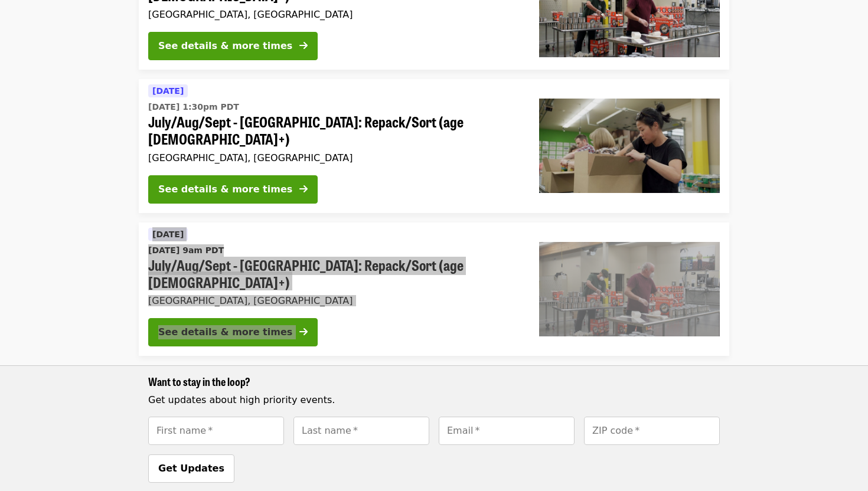  I want to click on a: See details for "July/Aug/Sept - Portland: Repack/Sort (age 8+)", so click(434, 145).